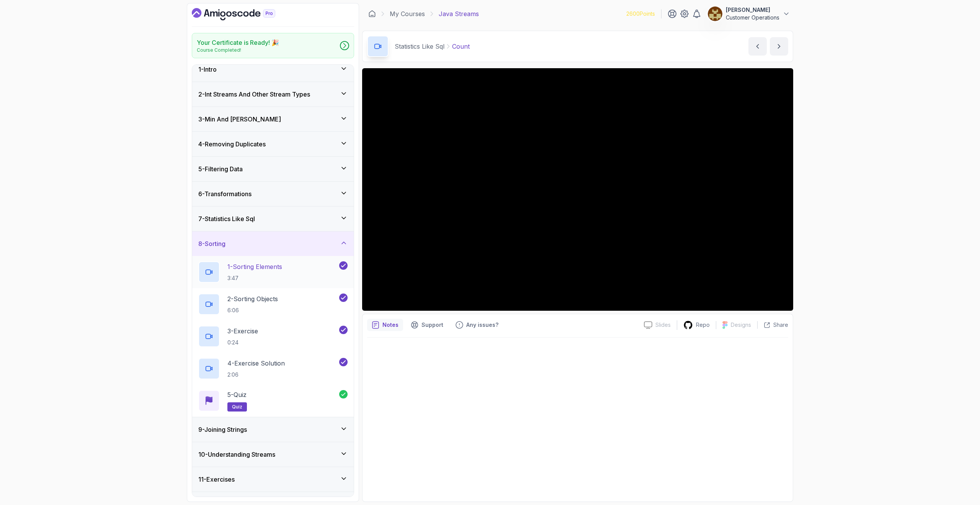  What do you see at coordinates (236, 454) in the screenshot?
I see `h3: 10 - Understanding Streams` at bounding box center [236, 454].